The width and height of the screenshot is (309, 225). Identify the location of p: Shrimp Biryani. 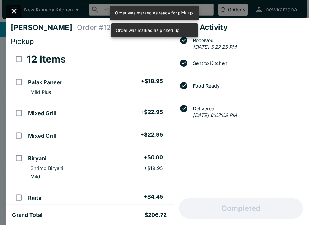
(47, 168).